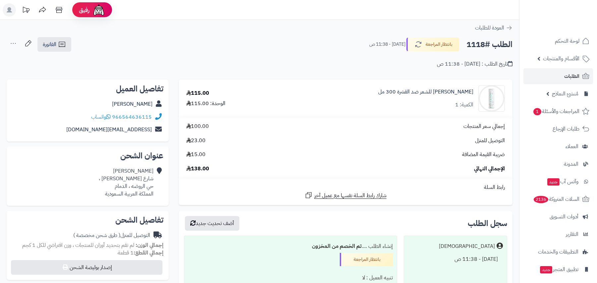  What do you see at coordinates (489, 28) in the screenshot?
I see `span: العودة للطلبات` at bounding box center [489, 28].